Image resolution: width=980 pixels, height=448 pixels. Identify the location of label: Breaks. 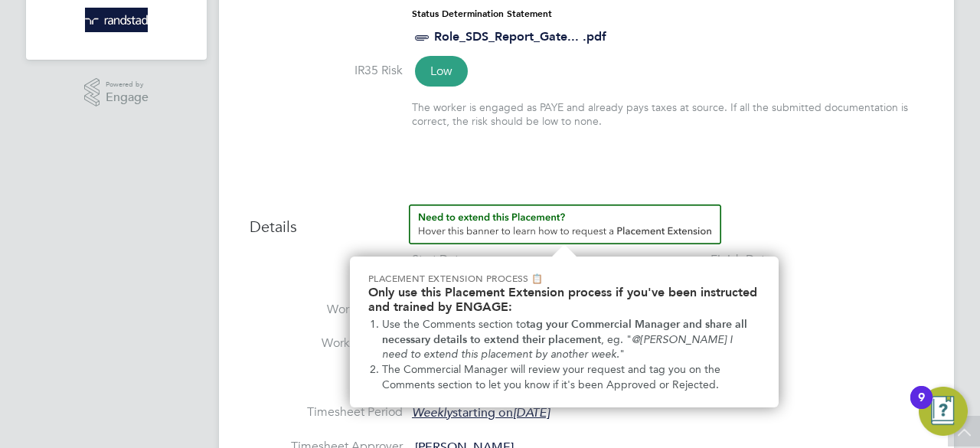
(326, 378).